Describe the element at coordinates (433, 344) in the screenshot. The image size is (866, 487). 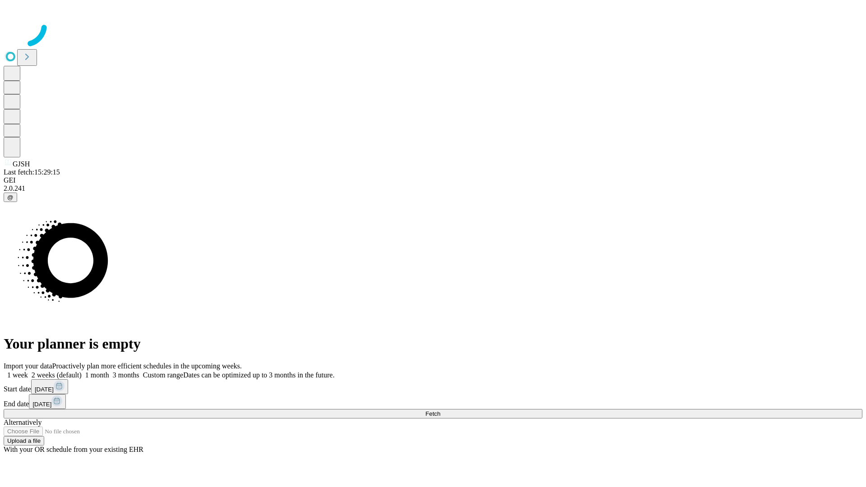
I see `h1: Your planner is empty` at that location.